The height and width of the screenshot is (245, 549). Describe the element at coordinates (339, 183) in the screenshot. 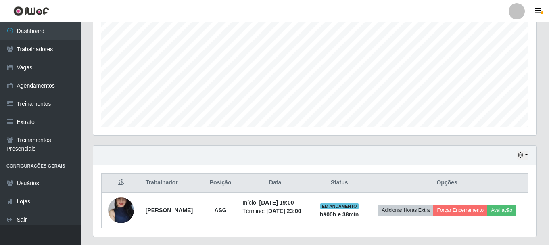

I see `th: Status` at that location.